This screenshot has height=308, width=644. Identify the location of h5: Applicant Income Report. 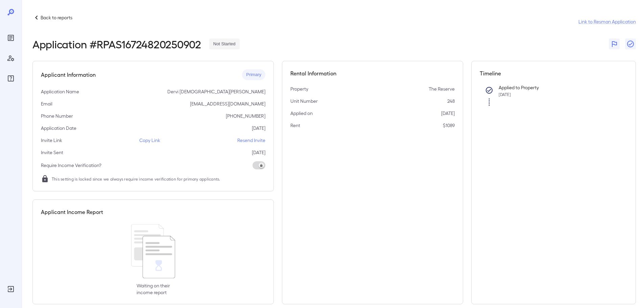
(72, 212).